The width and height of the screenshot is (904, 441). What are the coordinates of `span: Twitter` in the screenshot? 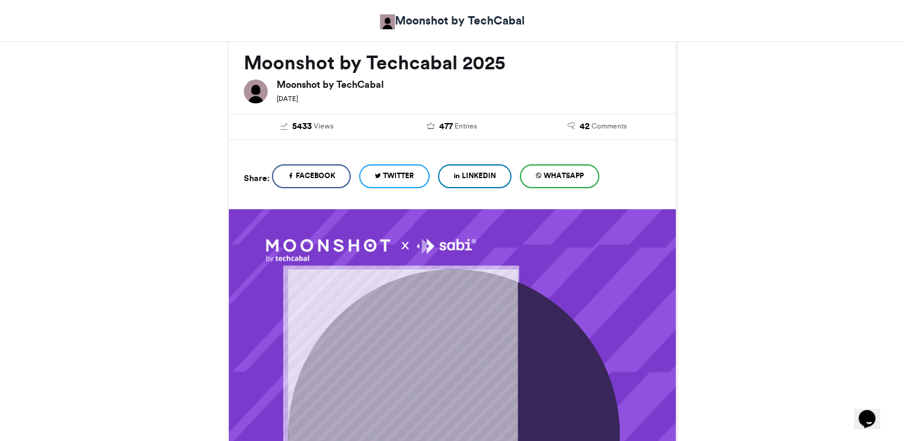 It's located at (398, 176).